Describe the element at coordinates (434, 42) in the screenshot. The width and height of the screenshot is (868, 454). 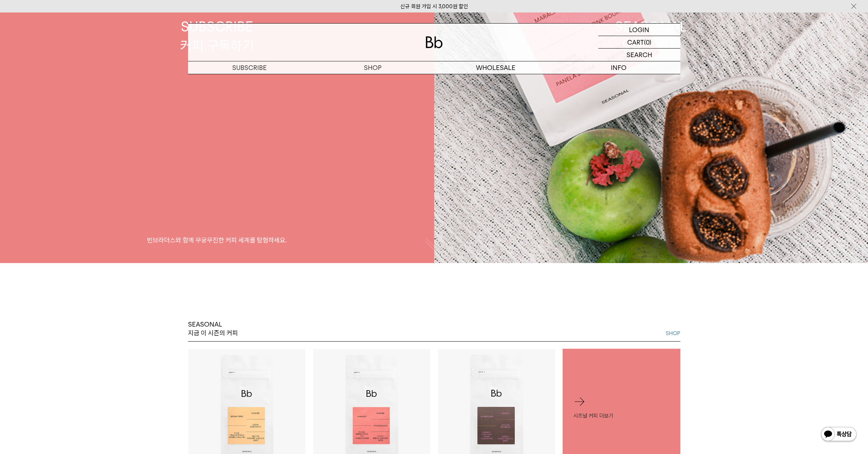
I see `img: 로고` at that location.